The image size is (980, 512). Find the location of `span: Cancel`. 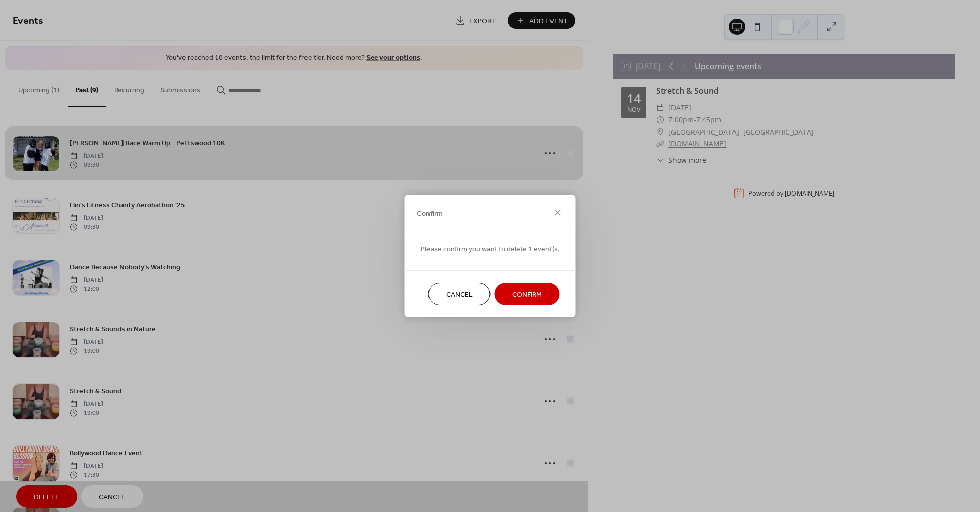

span: Cancel is located at coordinates (460, 295).